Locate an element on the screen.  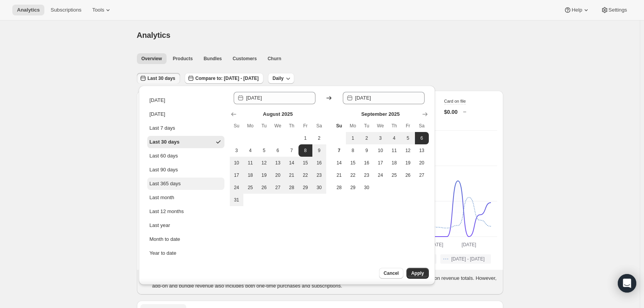
button: Tuesday August 5 2025 is located at coordinates (264, 151).